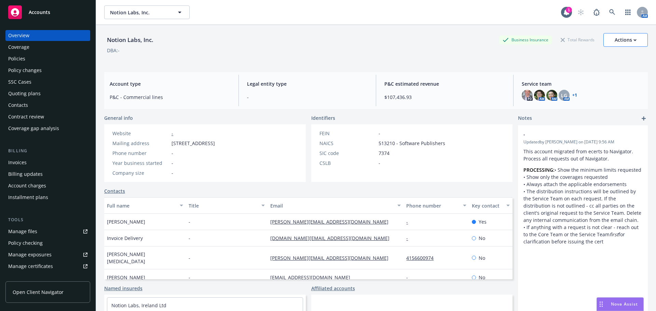 Image resolution: width=656 pixels, height=311 pixels. I want to click on a: Manage certificates, so click(48, 266).